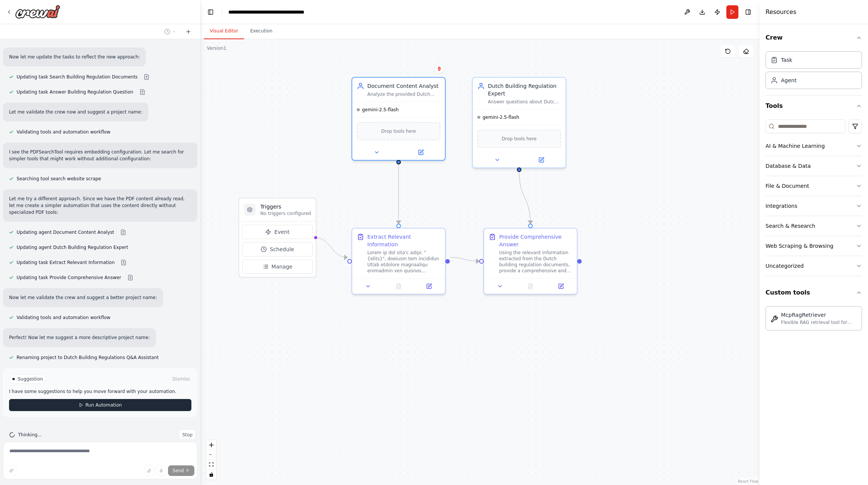 The image size is (868, 485). I want to click on button: Upload files, so click(149, 471).